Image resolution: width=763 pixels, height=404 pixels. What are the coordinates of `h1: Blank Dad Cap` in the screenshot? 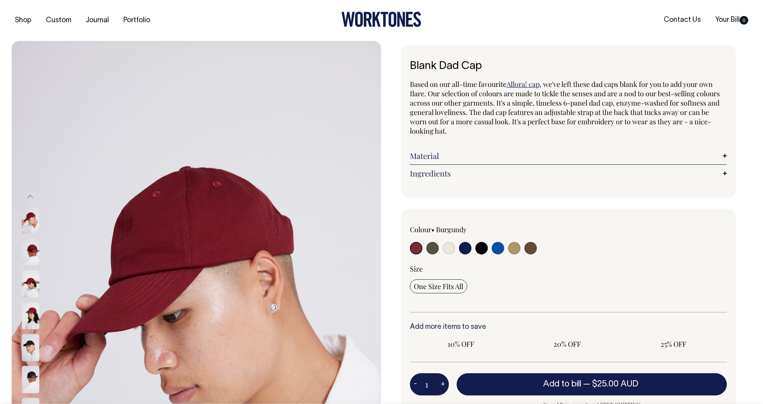 It's located at (568, 66).